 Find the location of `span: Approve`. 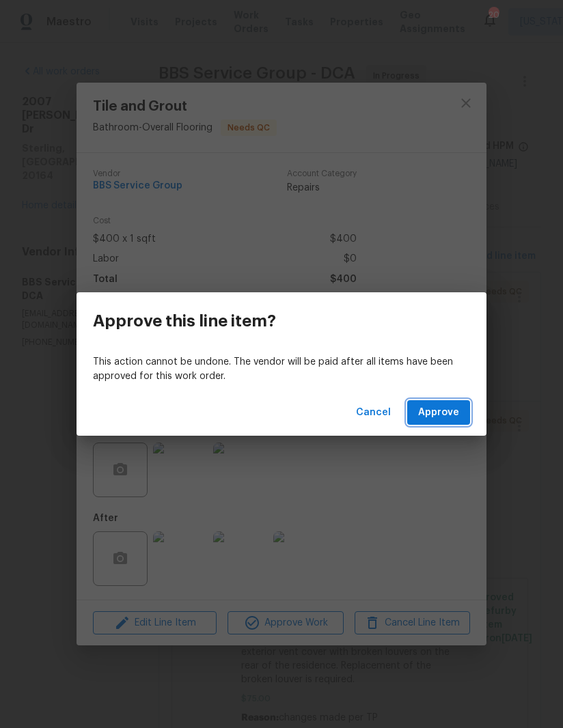

span: Approve is located at coordinates (438, 412).